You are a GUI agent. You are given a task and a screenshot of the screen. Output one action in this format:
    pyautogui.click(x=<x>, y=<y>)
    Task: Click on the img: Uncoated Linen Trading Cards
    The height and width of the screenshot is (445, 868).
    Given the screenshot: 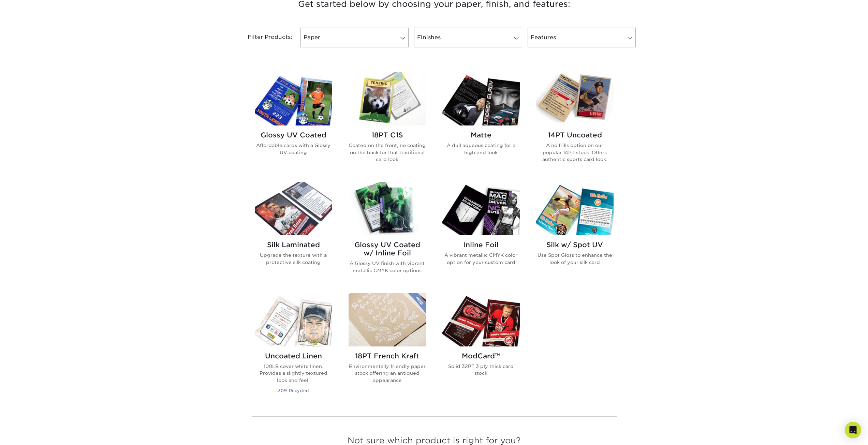 What is the action you would take?
    pyautogui.click(x=293, y=320)
    